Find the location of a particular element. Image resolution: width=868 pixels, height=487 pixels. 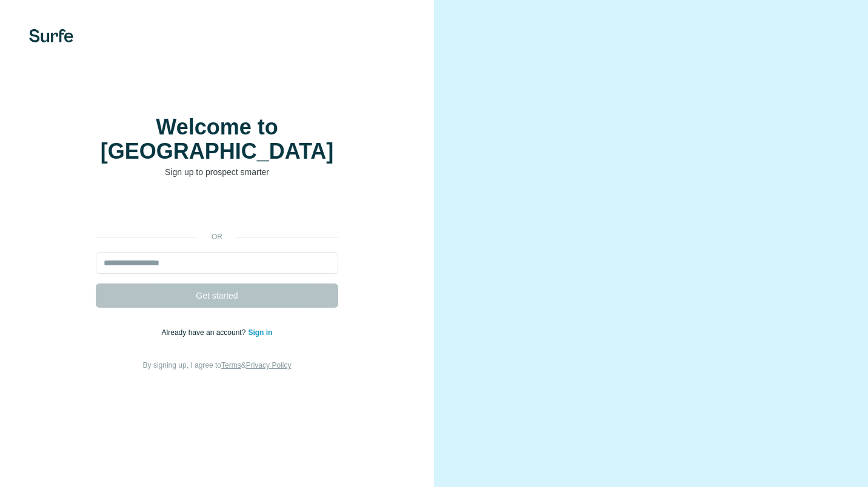

a: Privacy Policy is located at coordinates (269, 365).